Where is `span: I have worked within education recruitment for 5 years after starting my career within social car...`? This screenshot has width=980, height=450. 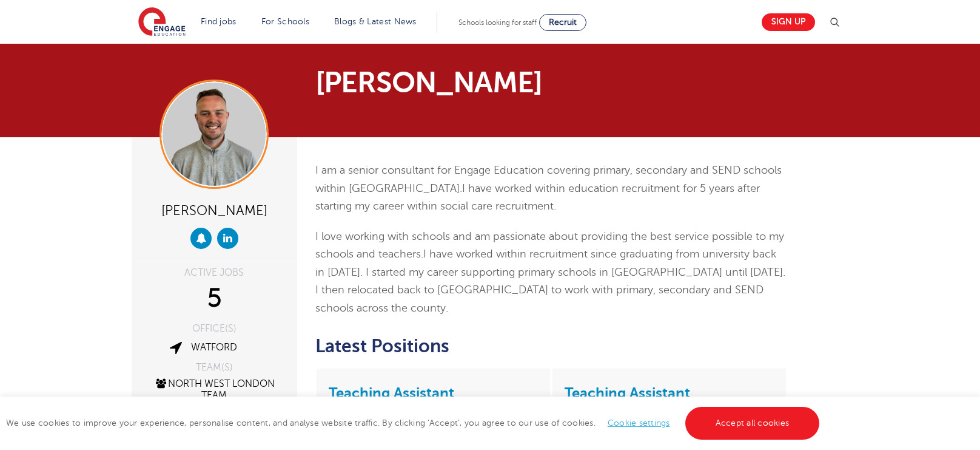 span: I have worked within education recruitment for 5 years after starting my career within social car... is located at coordinates (537, 197).